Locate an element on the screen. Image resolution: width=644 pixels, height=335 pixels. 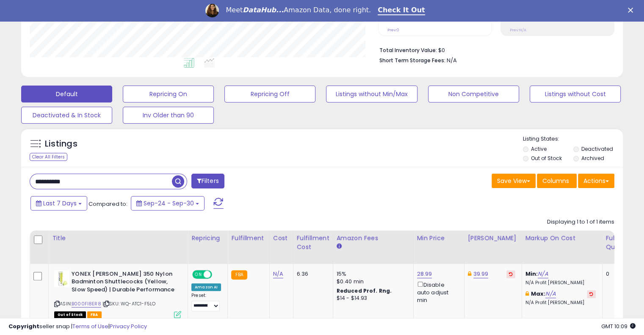
div: Fulfillable Quantity is located at coordinates (620, 243).